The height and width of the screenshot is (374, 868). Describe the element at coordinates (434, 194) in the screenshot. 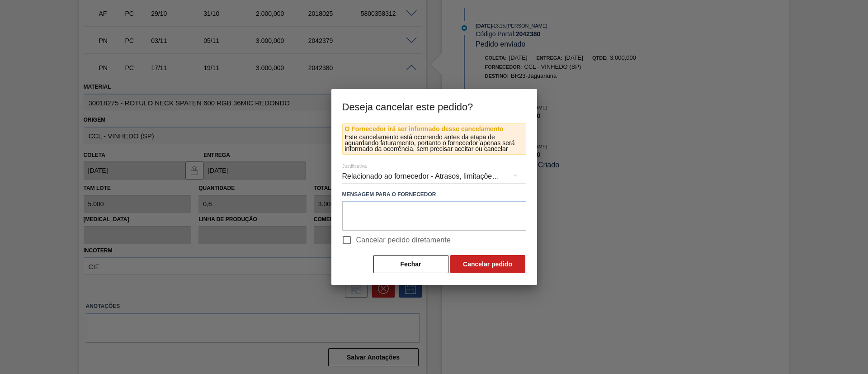

I see `label: Mensagem para o Fornecedor` at that location.